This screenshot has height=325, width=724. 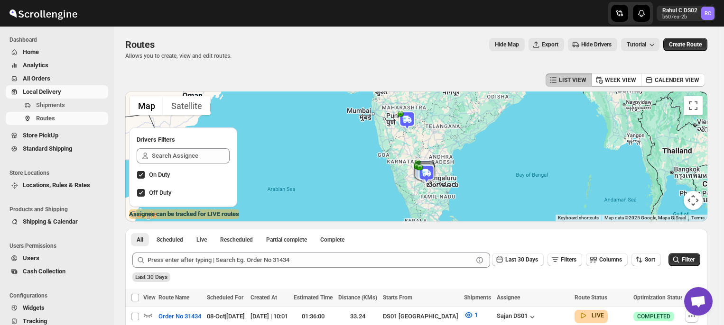 What do you see at coordinates (506, 45) in the screenshot?
I see `span: Hide Map` at bounding box center [506, 45].